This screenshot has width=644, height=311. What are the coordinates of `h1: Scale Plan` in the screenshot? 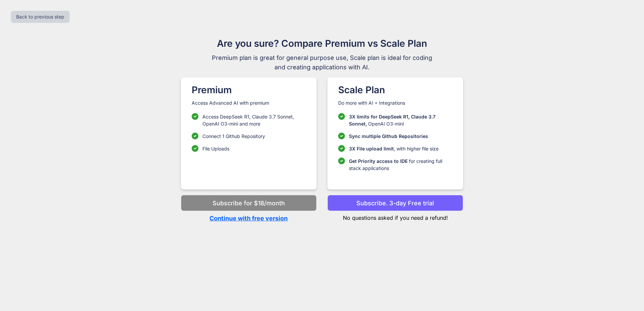 It's located at (395, 90).